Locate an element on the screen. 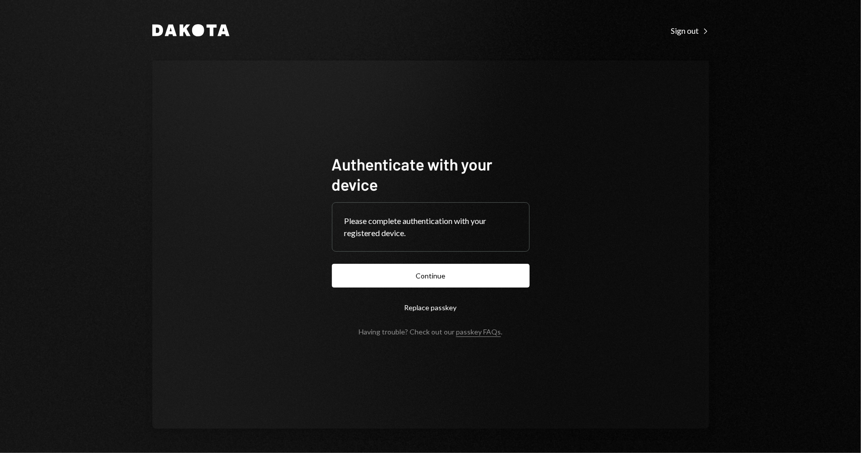 This screenshot has height=453, width=861. a: passkey FAQs is located at coordinates (478, 332).